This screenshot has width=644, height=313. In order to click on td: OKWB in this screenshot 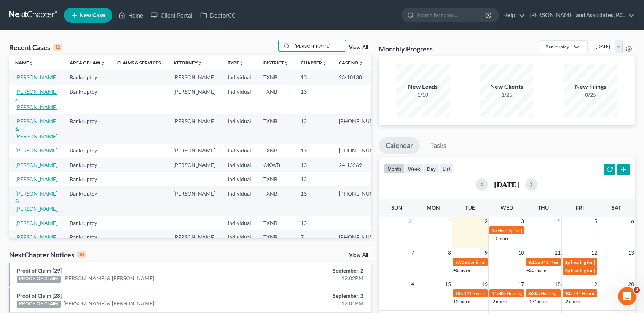, I will do `click(276, 165)`.